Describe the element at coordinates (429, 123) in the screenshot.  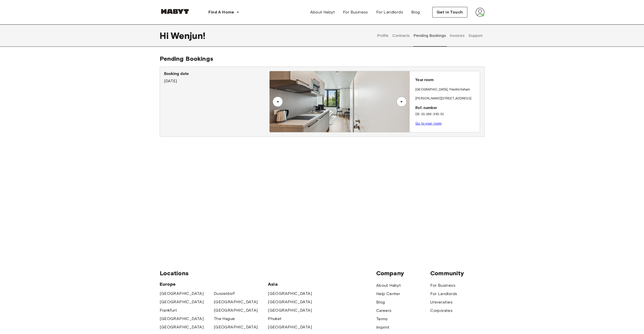
I see `a: Go to your room` at that location.